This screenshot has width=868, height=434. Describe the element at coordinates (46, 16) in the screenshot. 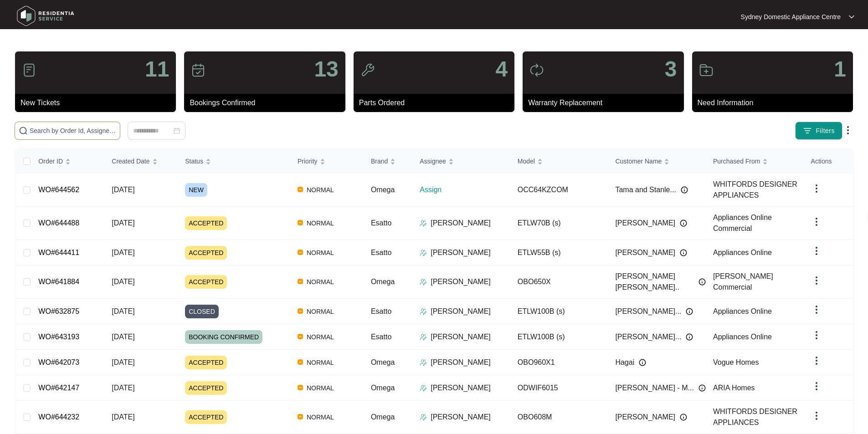

I see `img: residentia service logo` at that location.